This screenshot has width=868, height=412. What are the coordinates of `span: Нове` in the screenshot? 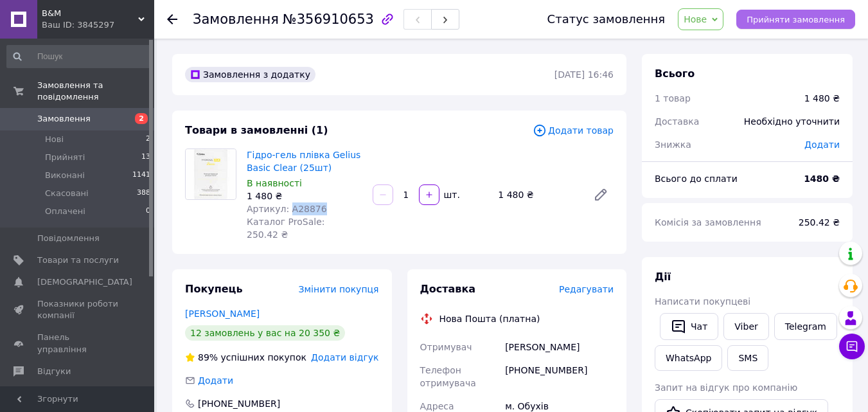 It's located at (695, 19).